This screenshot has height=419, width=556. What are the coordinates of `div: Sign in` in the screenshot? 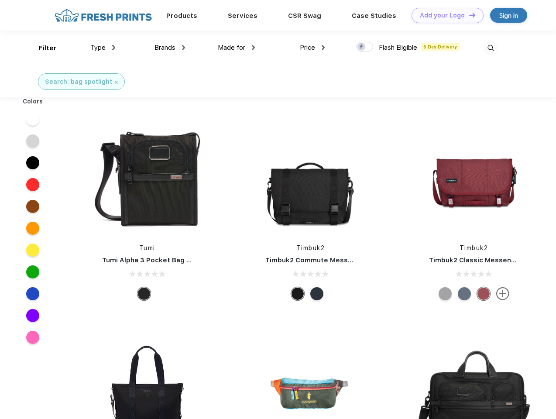 It's located at (509, 15).